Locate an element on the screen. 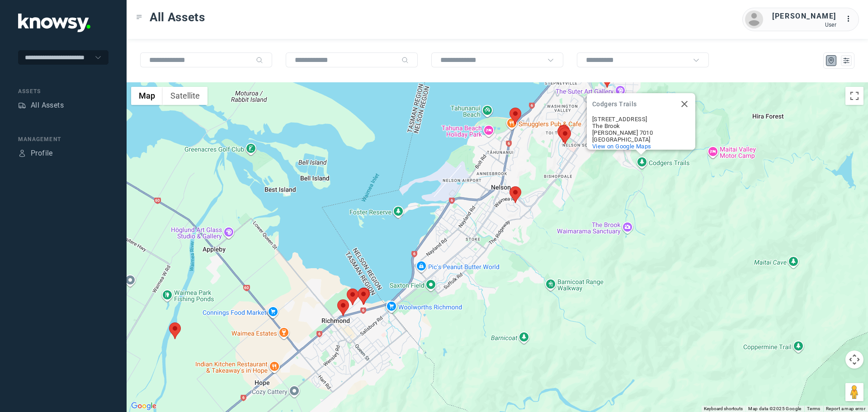  button: Close is located at coordinates (684, 104).